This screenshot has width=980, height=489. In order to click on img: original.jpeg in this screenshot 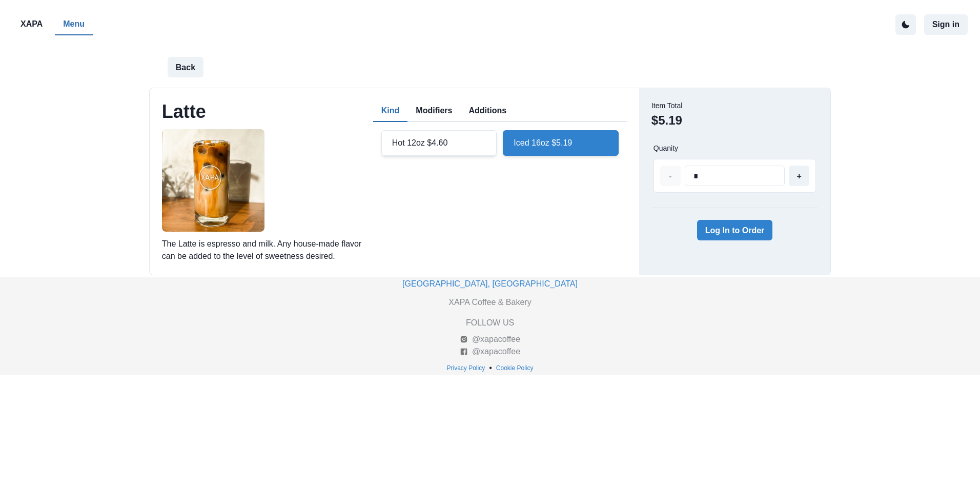, I will do `click(213, 181)`.